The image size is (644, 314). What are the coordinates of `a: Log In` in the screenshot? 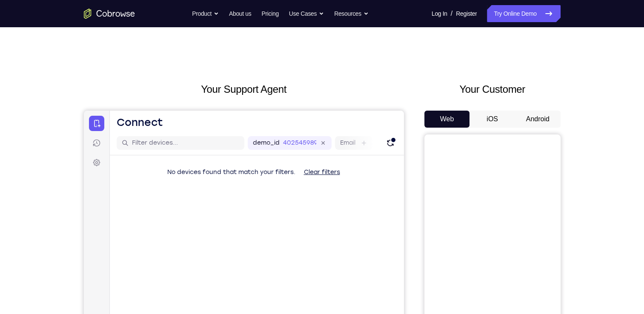 It's located at (439, 13).